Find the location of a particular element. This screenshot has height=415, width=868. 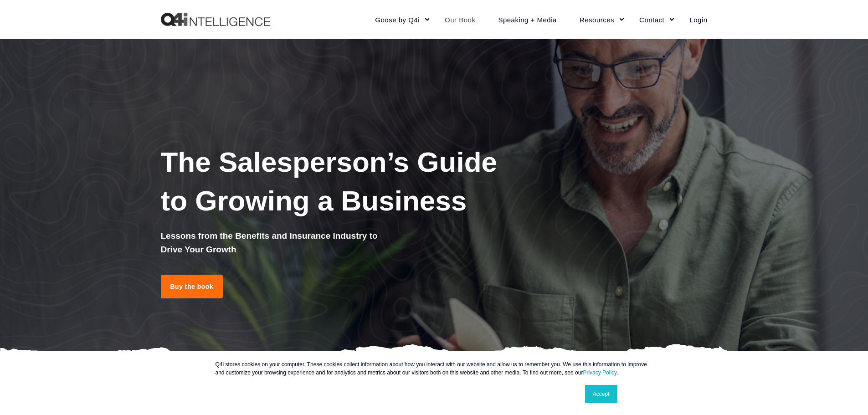

a: Buy the book is located at coordinates (192, 287).